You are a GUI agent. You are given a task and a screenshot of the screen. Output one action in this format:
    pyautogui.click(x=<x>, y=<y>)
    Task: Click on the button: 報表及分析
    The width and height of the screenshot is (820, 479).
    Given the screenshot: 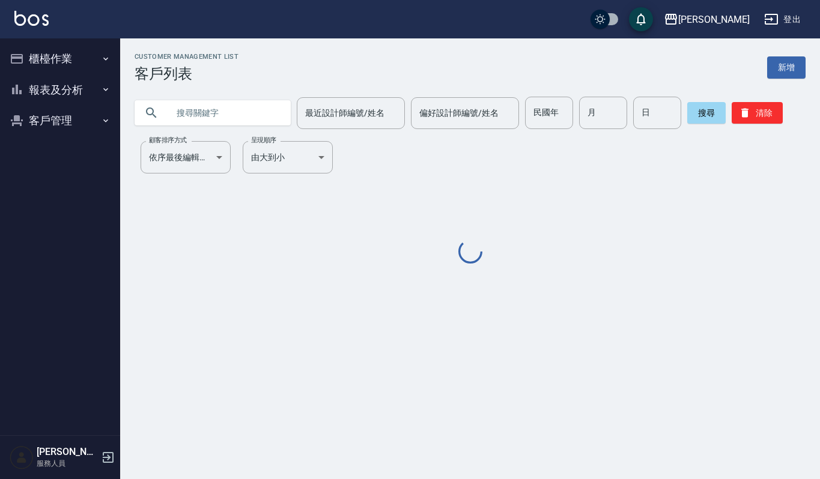 What is the action you would take?
    pyautogui.click(x=60, y=90)
    